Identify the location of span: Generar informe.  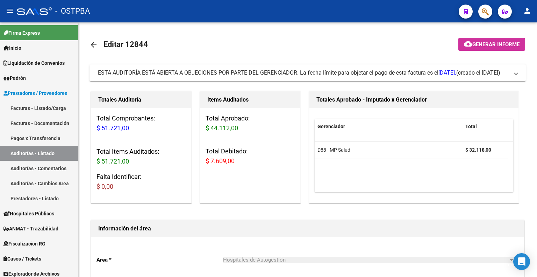
(496, 44).